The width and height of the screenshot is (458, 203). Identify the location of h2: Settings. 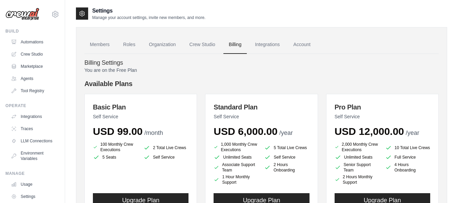
(149, 11).